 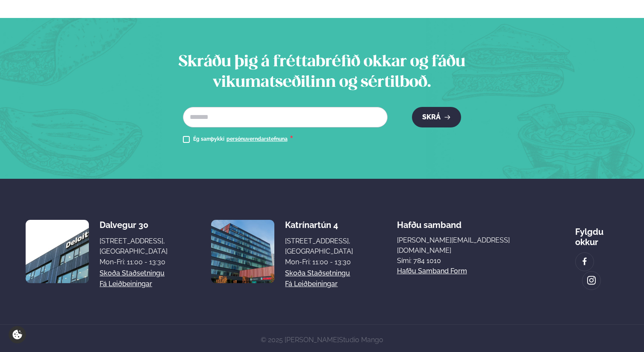 What do you see at coordinates (17, 334) in the screenshot?
I see `a: Cookie settings` at bounding box center [17, 334].